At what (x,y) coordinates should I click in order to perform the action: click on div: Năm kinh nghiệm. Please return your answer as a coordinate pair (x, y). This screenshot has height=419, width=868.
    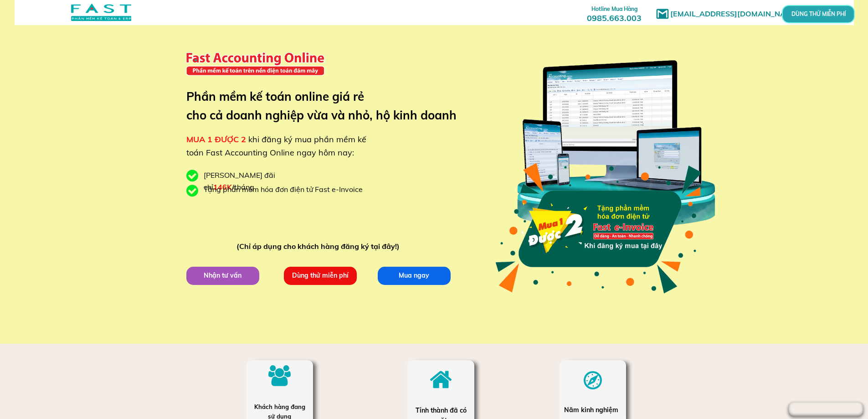
    Looking at the image, I should click on (592, 410).